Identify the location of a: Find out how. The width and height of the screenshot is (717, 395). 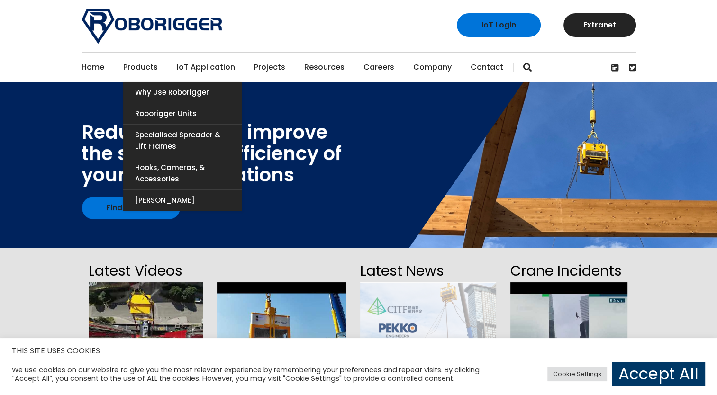
(131, 208).